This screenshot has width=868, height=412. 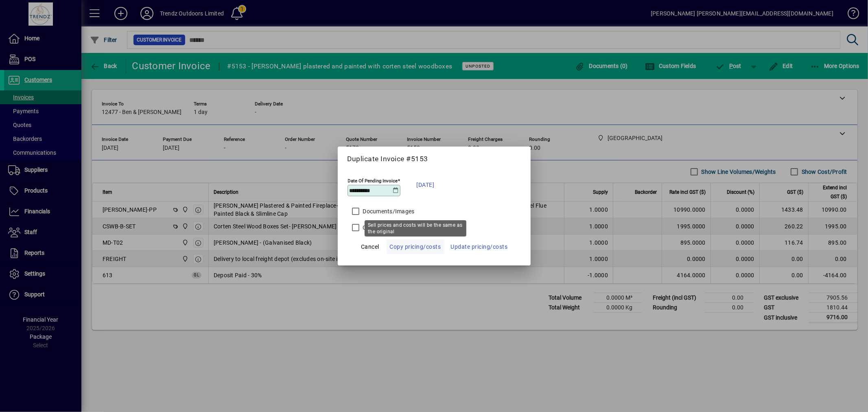 I want to click on div: Sell prices and costs will be the same as the original, so click(x=416, y=228).